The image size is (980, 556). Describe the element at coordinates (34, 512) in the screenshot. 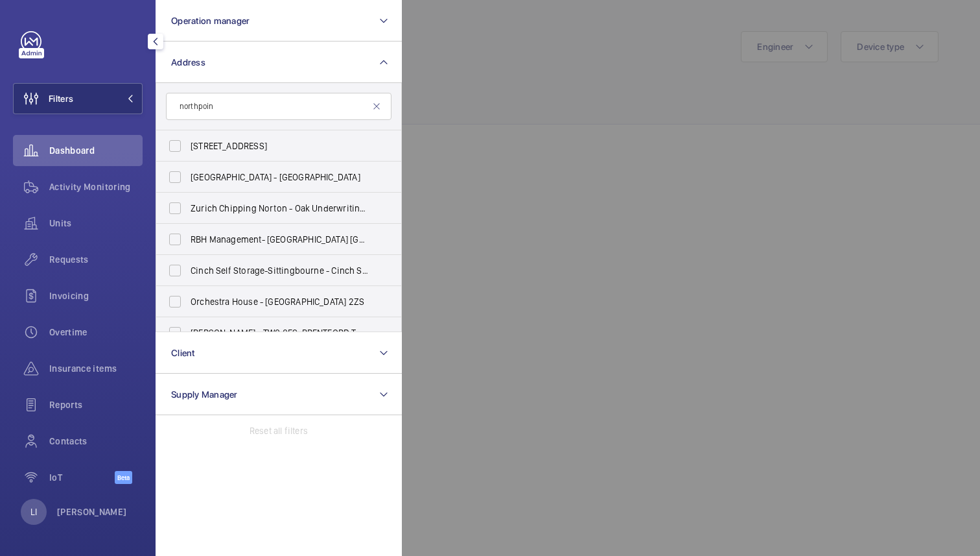

I see `p: LI` at that location.